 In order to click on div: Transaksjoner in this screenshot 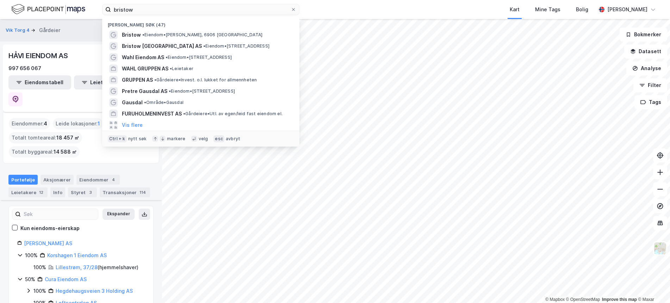, I will do `click(125, 192)`.